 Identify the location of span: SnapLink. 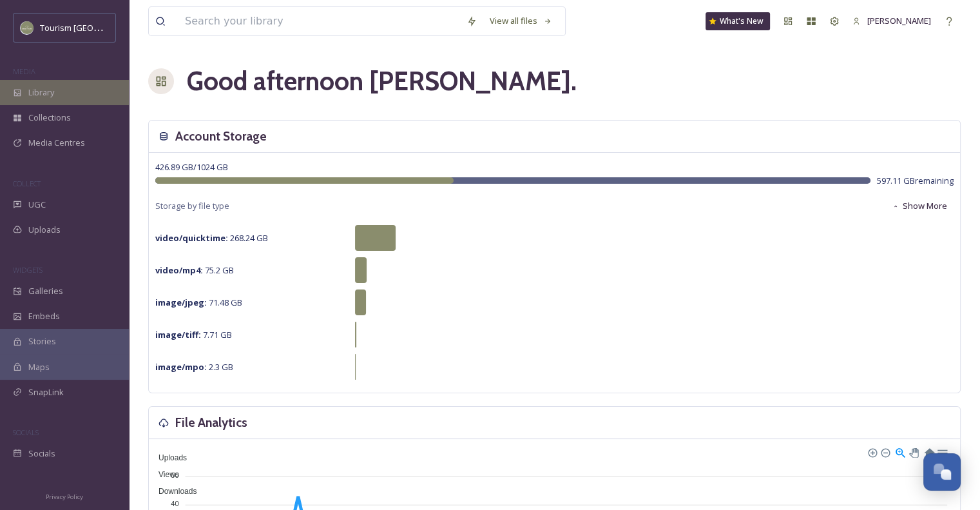
(46, 392).